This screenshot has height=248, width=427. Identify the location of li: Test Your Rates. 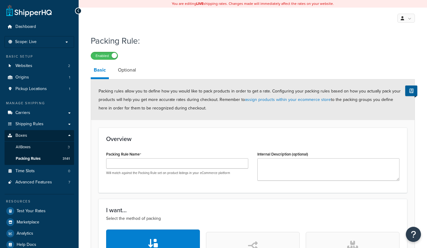
(39, 211).